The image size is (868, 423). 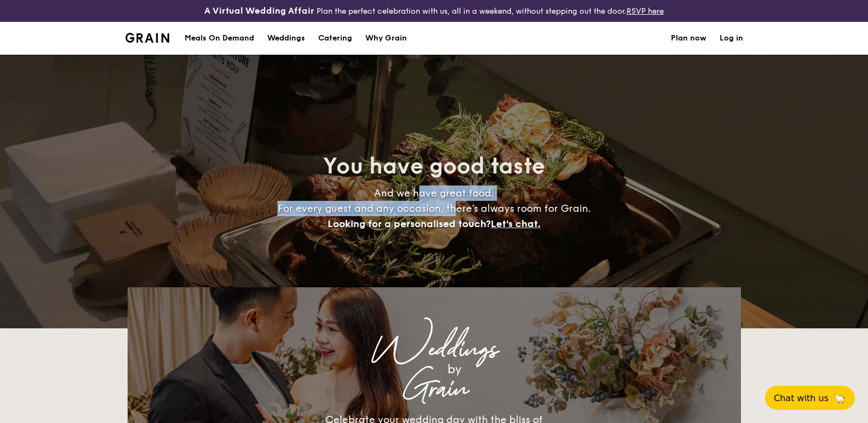 I want to click on span: And we have great food. For every guest and any occasion, there’s always room for Grain., so click(x=434, y=209).